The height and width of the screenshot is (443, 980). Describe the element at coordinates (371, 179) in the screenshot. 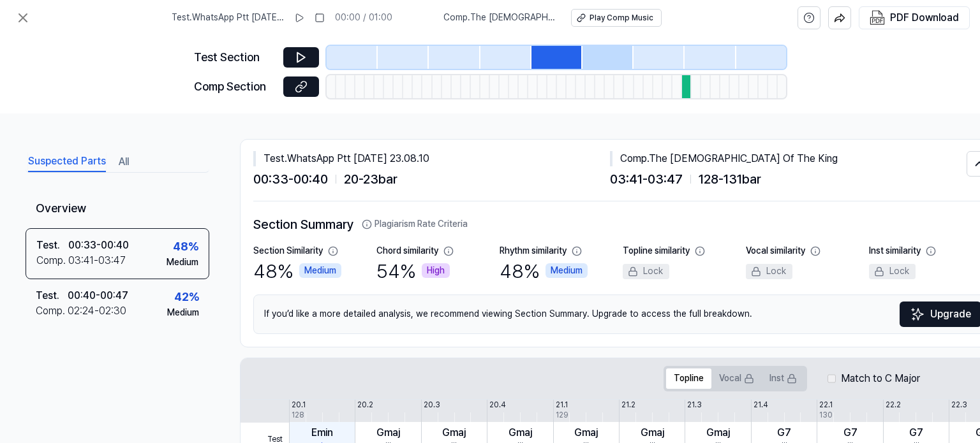

I see `span: 20 - 23 bar` at that location.